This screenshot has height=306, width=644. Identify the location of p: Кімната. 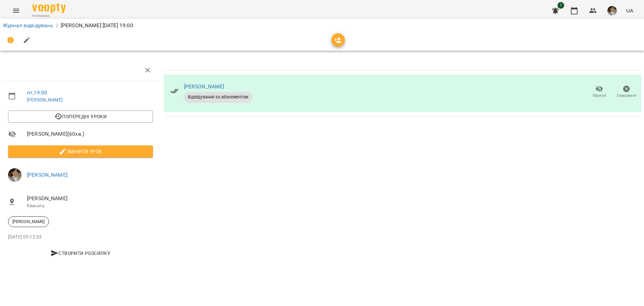
(90, 206).